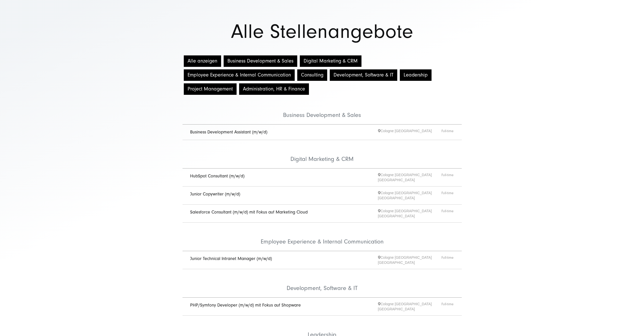  What do you see at coordinates (249, 212) in the screenshot?
I see `a: Salesforce Consultant (m/w/d) mit Fokus auf Marketing Cloud` at bounding box center [249, 212].